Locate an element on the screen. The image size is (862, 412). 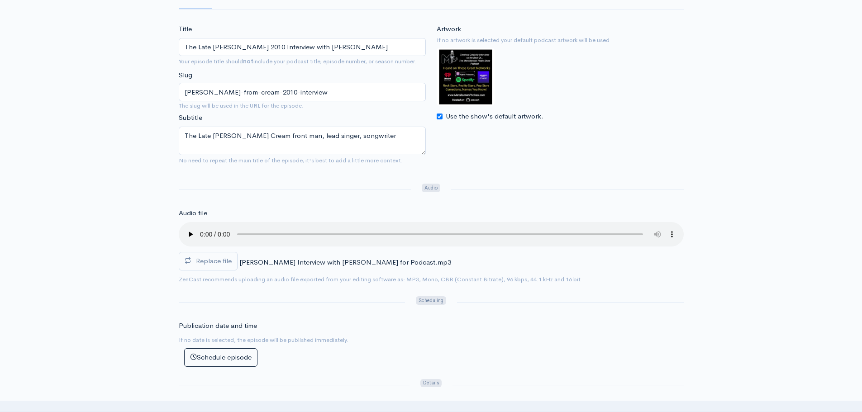
input: title-of-episode is located at coordinates (302, 92).